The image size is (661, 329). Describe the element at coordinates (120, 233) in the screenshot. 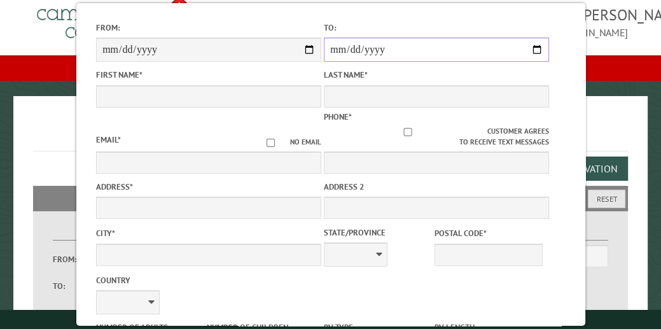

I see `label: Dates` at that location.